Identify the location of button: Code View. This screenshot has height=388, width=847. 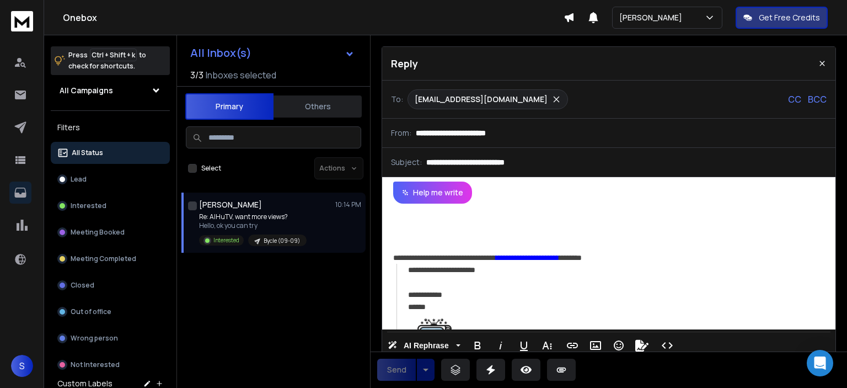
(668, 345).